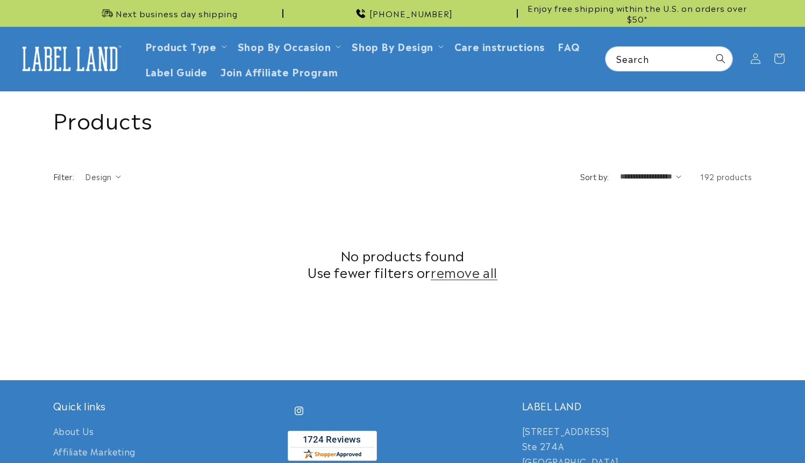 Image resolution: width=805 pixels, height=463 pixels. What do you see at coordinates (392, 46) in the screenshot?
I see `a: Shop By Design` at bounding box center [392, 46].